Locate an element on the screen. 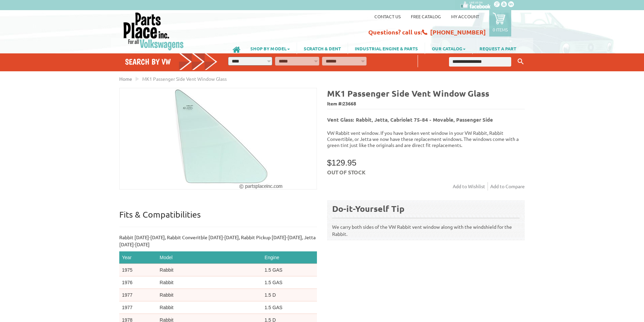 The image size is (644, 322). td: 1.5 D is located at coordinates (289, 295).